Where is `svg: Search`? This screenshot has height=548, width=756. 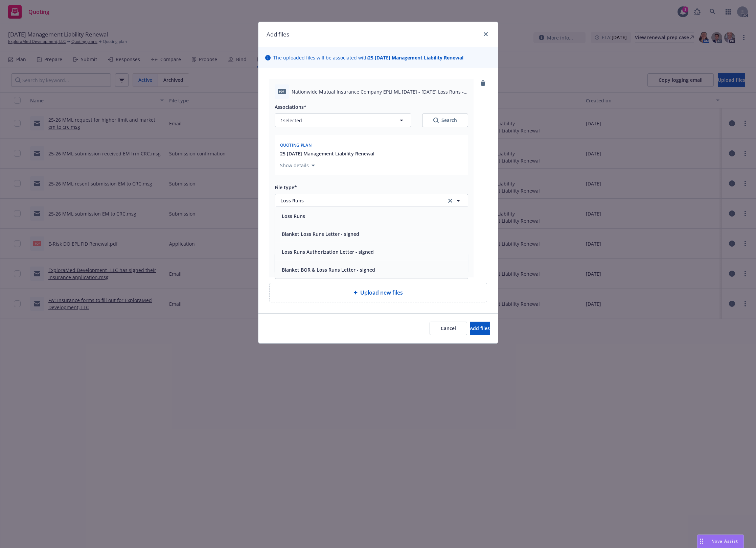
svg: Search is located at coordinates (436, 120).